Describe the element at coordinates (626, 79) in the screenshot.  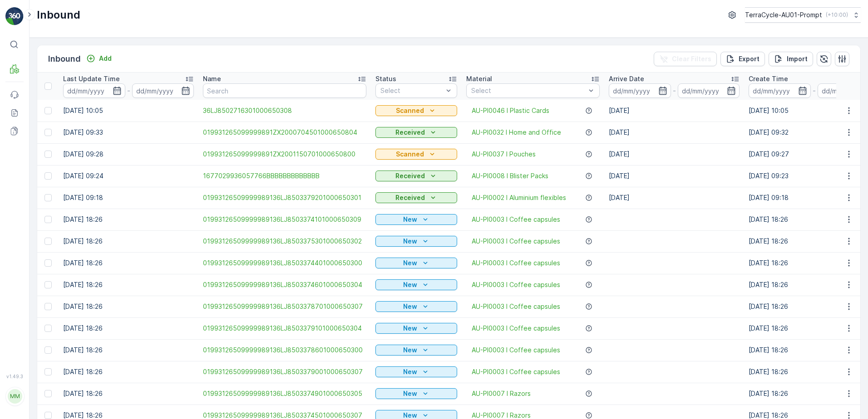
I see `p: Arrive Date` at that location.